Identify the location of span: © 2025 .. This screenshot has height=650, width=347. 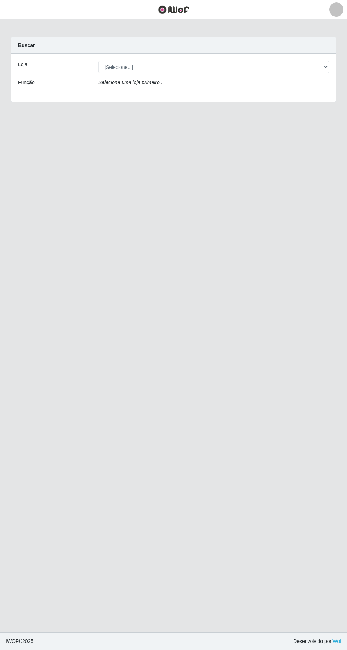
(20, 641).